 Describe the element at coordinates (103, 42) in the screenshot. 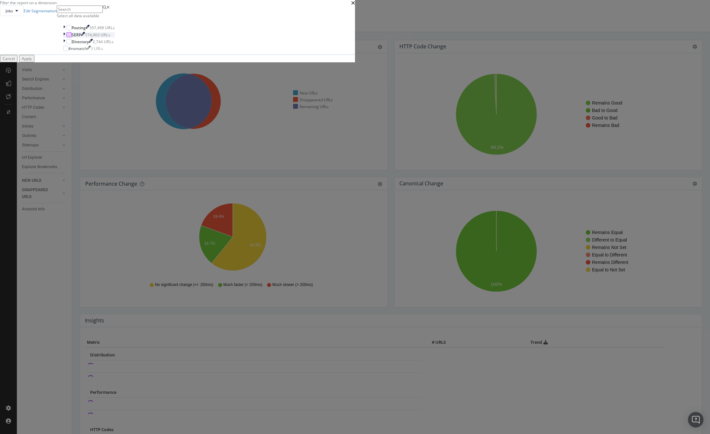

I see `div: 2,744 URLs` at that location.